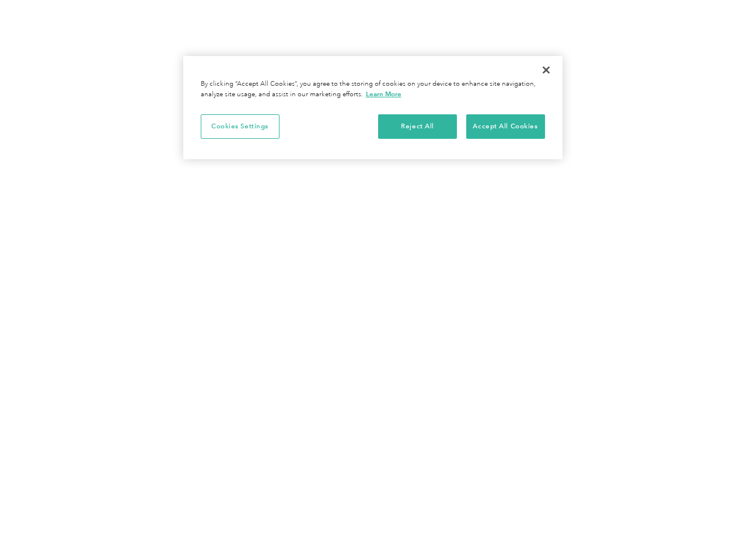  I want to click on div: Privacy, so click(372, 107).